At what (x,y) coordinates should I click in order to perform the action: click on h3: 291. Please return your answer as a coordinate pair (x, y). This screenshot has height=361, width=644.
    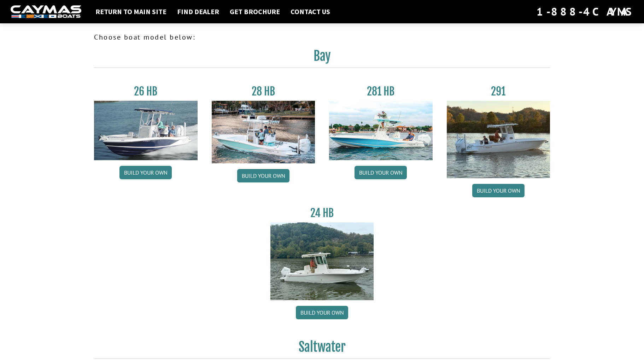
    Looking at the image, I should click on (499, 91).